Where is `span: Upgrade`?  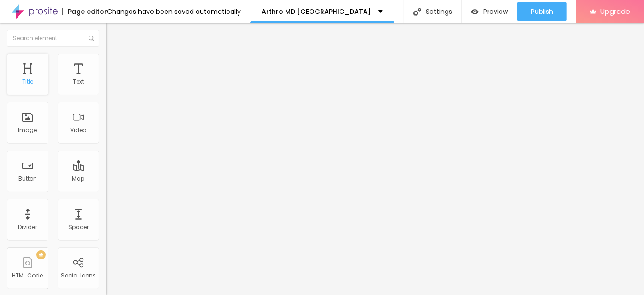
span: Upgrade is located at coordinates (615, 11).